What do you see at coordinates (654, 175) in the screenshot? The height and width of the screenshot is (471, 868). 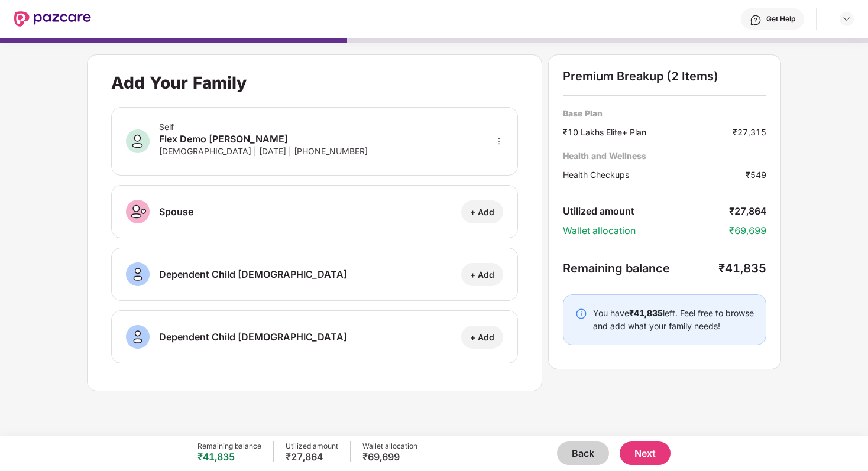 I see `div: Health Checkups` at bounding box center [654, 175].